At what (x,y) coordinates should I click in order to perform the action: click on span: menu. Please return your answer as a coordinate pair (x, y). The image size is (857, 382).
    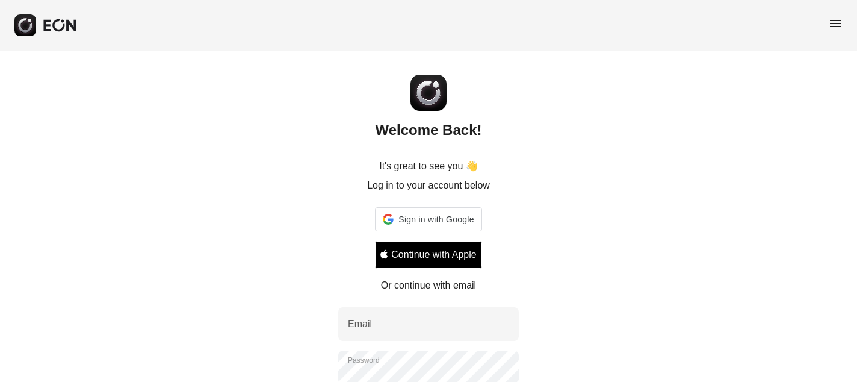
    Looking at the image, I should click on (836, 23).